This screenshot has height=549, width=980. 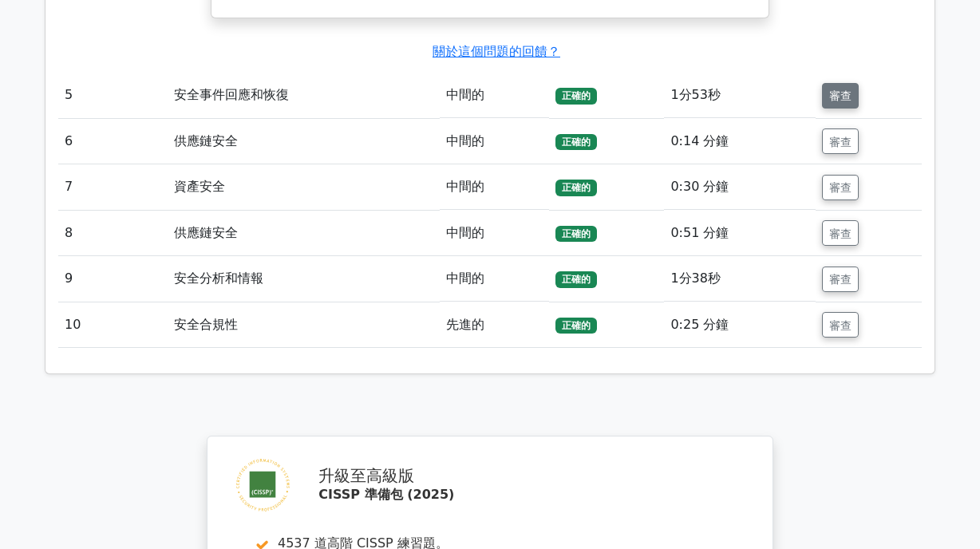 I want to click on font: 安全分析和情報, so click(x=218, y=278).